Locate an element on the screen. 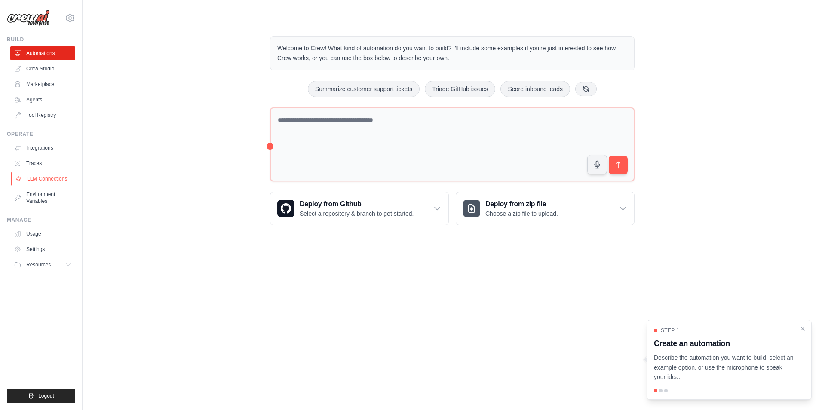 The image size is (822, 410). span: Resources is located at coordinates (38, 265).